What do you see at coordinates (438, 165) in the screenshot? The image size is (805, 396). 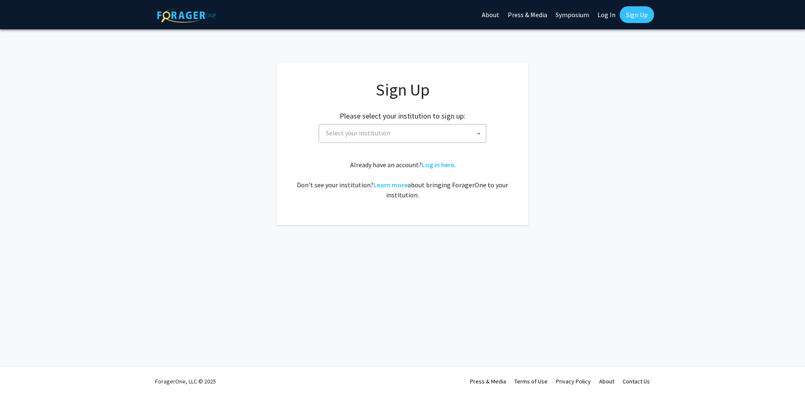 I see `a: Log in here` at bounding box center [438, 165].